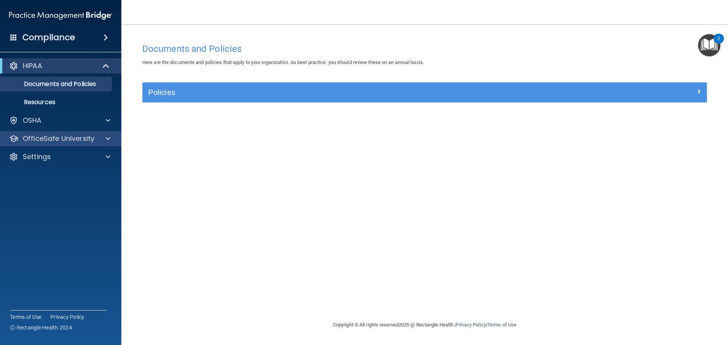 This screenshot has height=345, width=728. Describe the element at coordinates (60, 121) in the screenshot. I see `a: OSHA` at that location.